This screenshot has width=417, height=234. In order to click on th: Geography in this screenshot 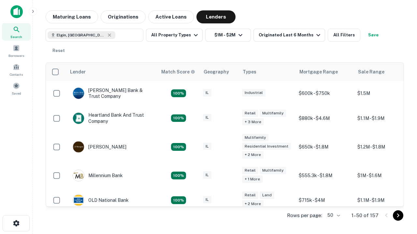, I will do `click(219, 72)`.